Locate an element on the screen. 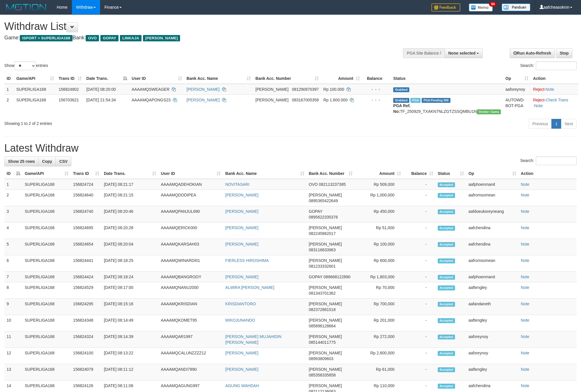 This screenshot has width=581, height=392. span: Grabbed is located at coordinates (401, 90).